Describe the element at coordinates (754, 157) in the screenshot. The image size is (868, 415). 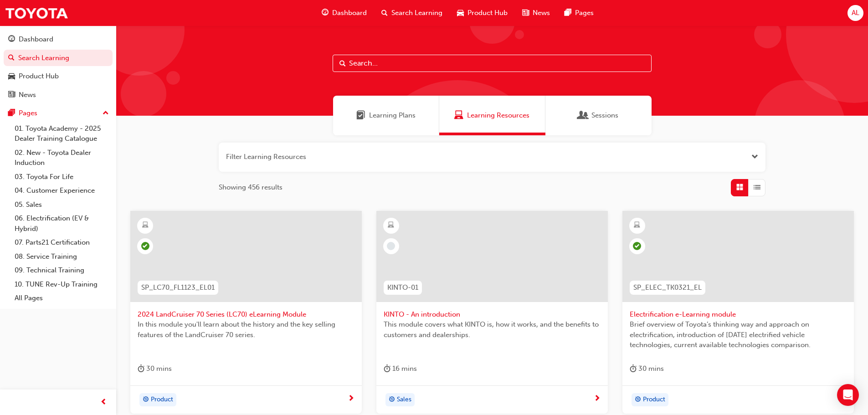
I see `span: Open the filter` at that location.